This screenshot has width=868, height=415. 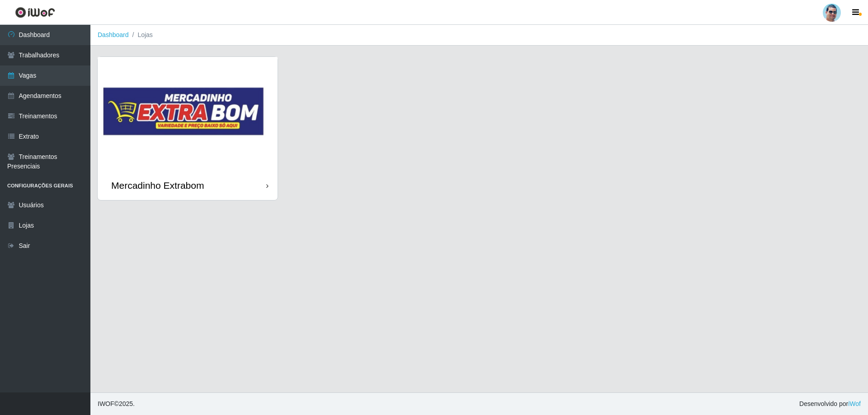 I want to click on a: Mercadinho Extrabom, so click(x=187, y=128).